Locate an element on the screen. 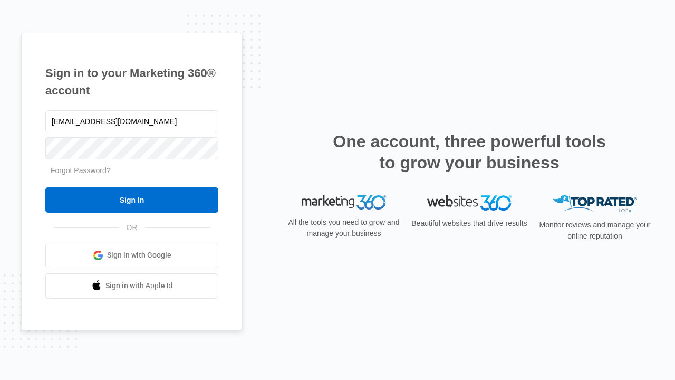 The image size is (675, 380). span: Sign in with Google is located at coordinates (139, 255).